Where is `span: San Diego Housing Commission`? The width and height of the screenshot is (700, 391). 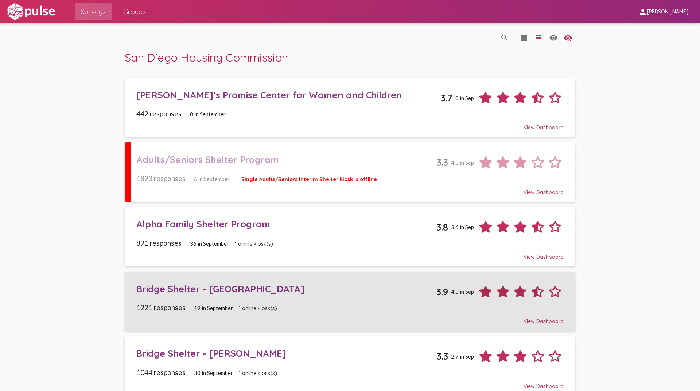
span: San Diego Housing Commission is located at coordinates (206, 57).